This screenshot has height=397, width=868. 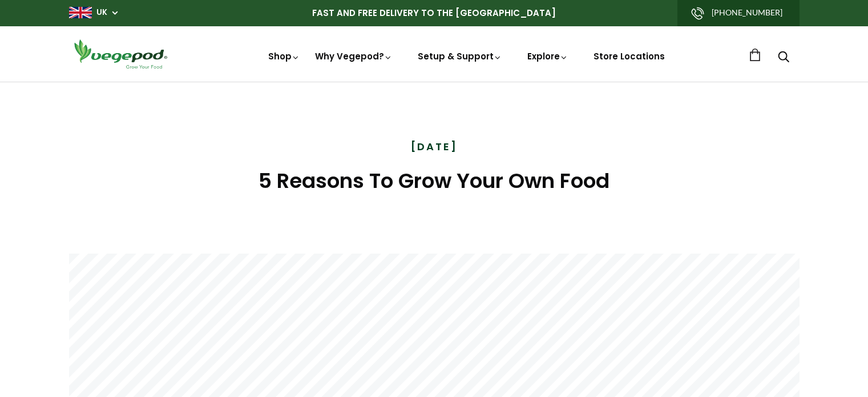 What do you see at coordinates (80, 12) in the screenshot?
I see `img: gb_large.png` at bounding box center [80, 12].